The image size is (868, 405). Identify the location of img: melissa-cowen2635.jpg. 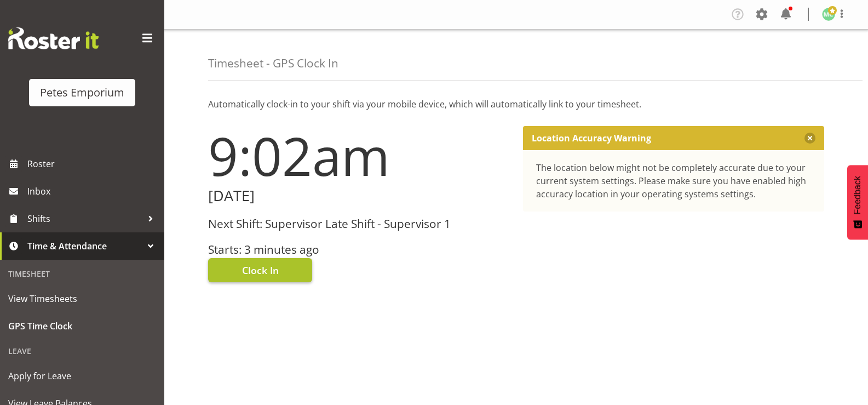
(829, 14).